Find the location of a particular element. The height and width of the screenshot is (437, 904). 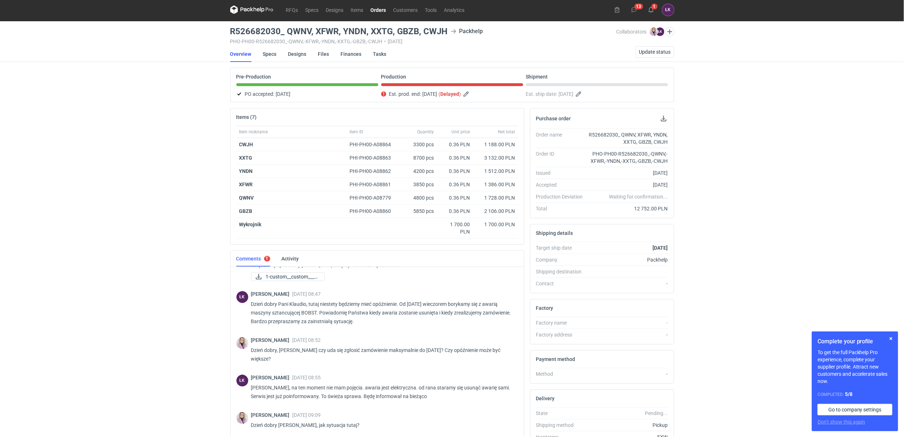

div: 1 188.00 PLN is located at coordinates (495, 144).